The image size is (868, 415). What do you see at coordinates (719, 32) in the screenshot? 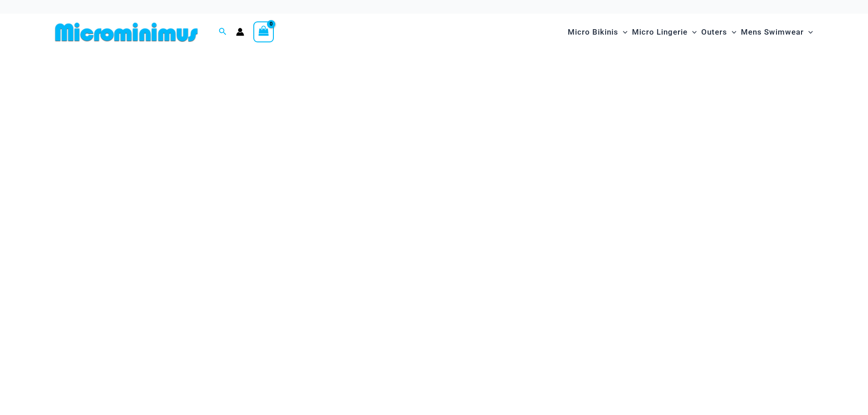
I see `a: OutersMenu ToggleMenu Toggle` at bounding box center [719, 32].